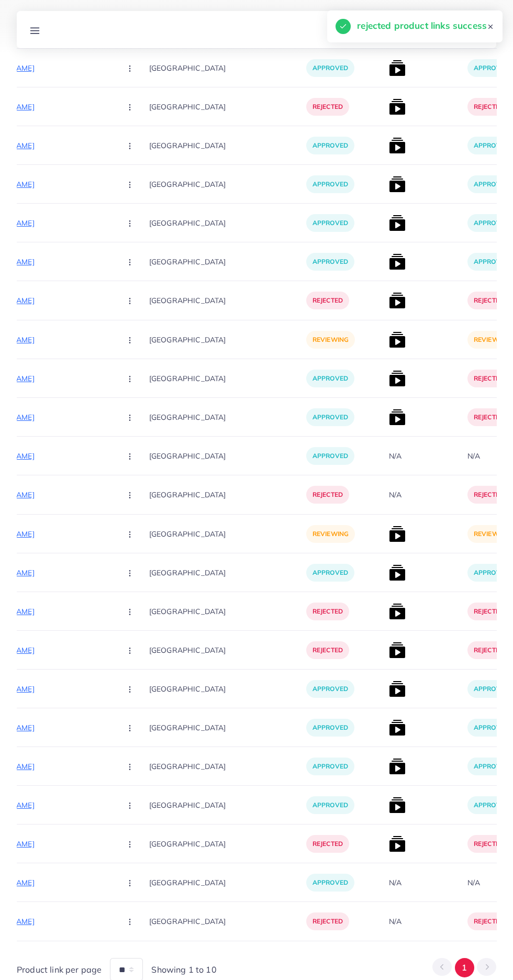 The height and width of the screenshot is (980, 513). What do you see at coordinates (59, 970) in the screenshot?
I see `span: Product link per page` at bounding box center [59, 970].